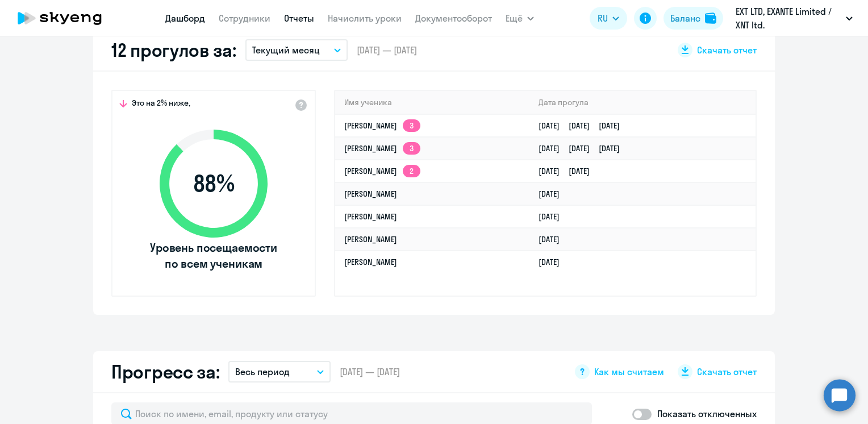 The image size is (868, 424). Describe the element at coordinates (789, 18) in the screenshot. I see `p: EXT LTD, ‎EXANTE Limited / XNT ltd.` at that location.